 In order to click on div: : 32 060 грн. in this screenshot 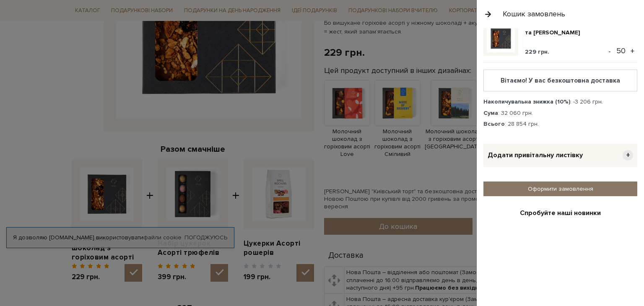, I will do `click(560, 113)`.